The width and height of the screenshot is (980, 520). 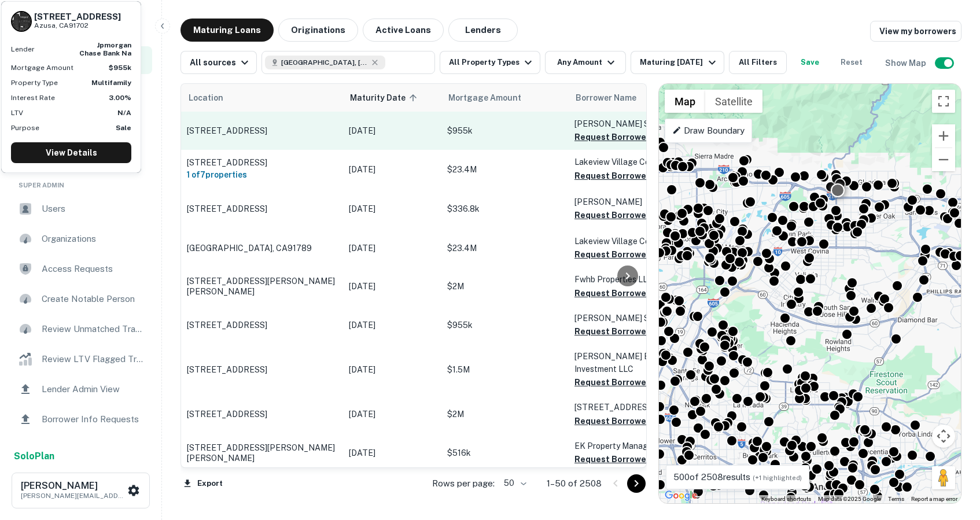 What do you see at coordinates (810, 294) in the screenshot?
I see `div: 0 0` at bounding box center [810, 294].